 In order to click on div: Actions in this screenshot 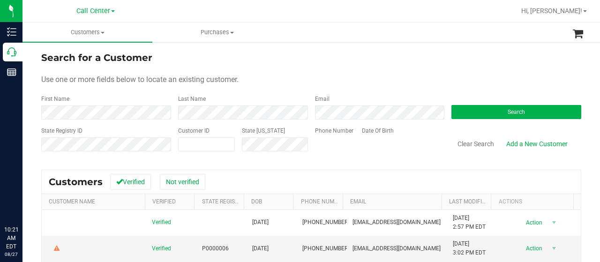, I will do `click(535, 202)`.